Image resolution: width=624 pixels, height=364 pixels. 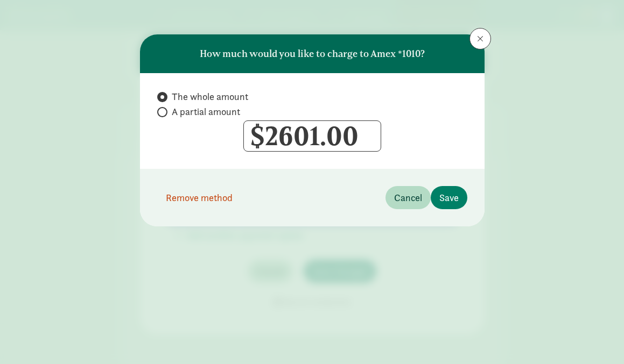 I want to click on span: The whole amount, so click(x=210, y=97).